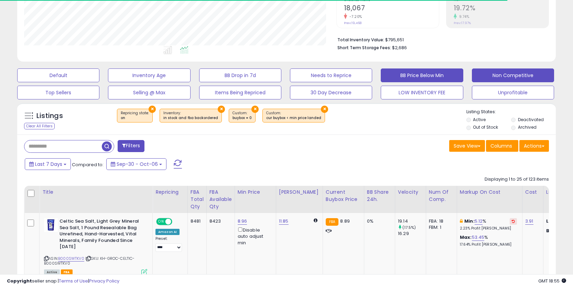 The width and height of the screenshot is (573, 288). Describe the element at coordinates (73, 280) in the screenshot. I see `a: Terms of Use` at that location.